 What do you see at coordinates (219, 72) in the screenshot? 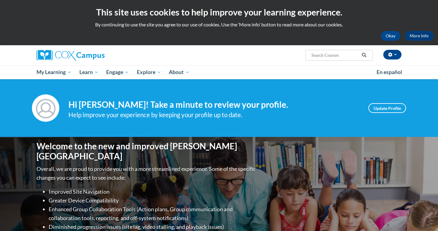
I see `div: Main menu` at bounding box center [219, 72].